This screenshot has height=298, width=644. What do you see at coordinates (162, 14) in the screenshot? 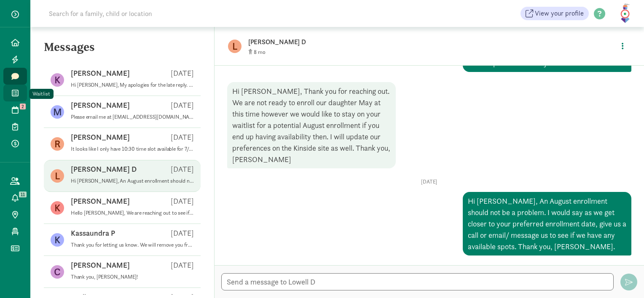
I see `input: Search for a family, child or location` at bounding box center [162, 14].